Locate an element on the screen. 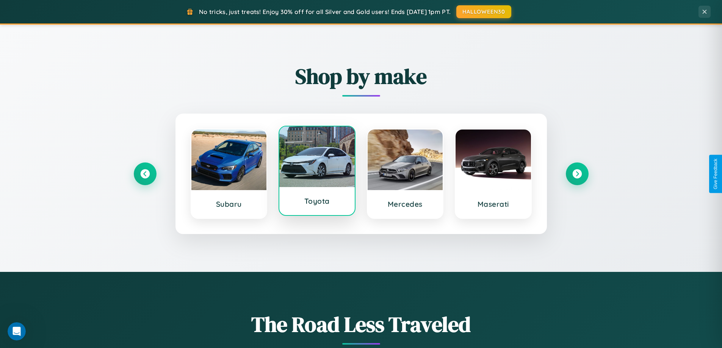  h3: Maserati is located at coordinates (493, 204).